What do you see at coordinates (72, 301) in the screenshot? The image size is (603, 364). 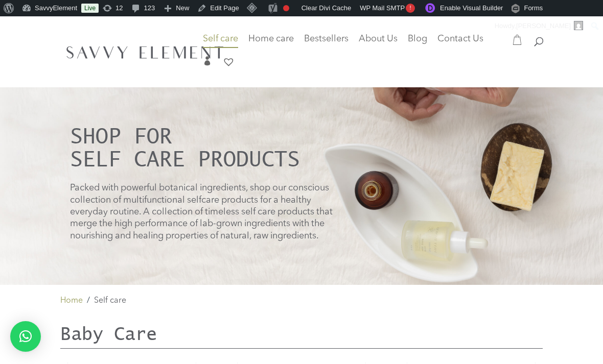 I see `span: Home` at bounding box center [72, 301].